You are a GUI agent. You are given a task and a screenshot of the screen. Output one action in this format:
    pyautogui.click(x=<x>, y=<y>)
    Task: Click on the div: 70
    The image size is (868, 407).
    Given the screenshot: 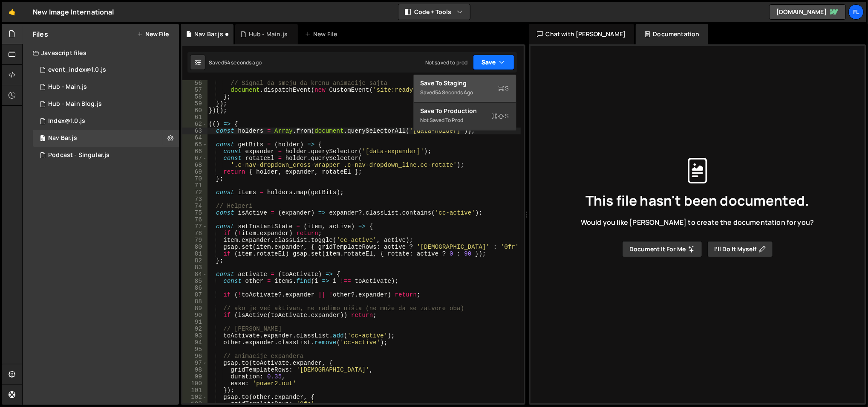 What is the action you would take?
    pyautogui.click(x=195, y=179)
    